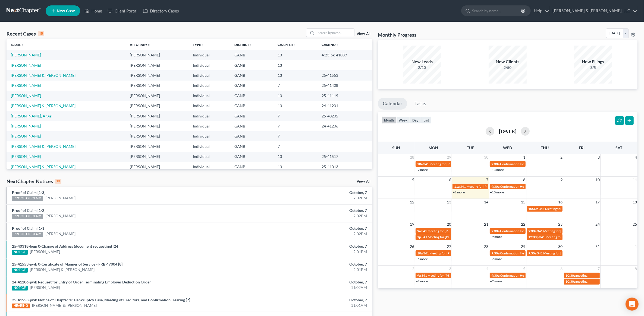 This screenshot has height=316, width=644. I want to click on a: Proof of Claim [1-1], so click(28, 228).